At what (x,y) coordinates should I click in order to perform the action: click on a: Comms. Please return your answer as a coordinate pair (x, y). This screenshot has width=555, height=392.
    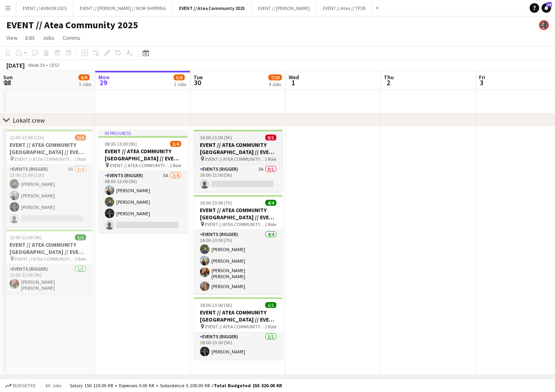
    Looking at the image, I should click on (71, 38).